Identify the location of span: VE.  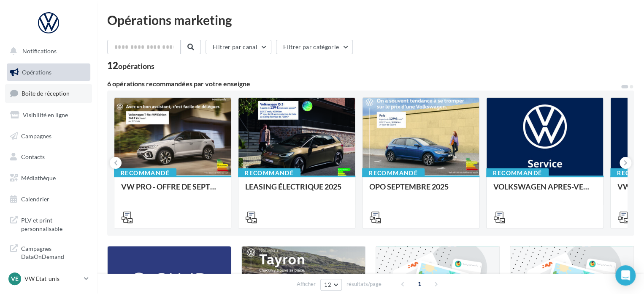
(15, 278).